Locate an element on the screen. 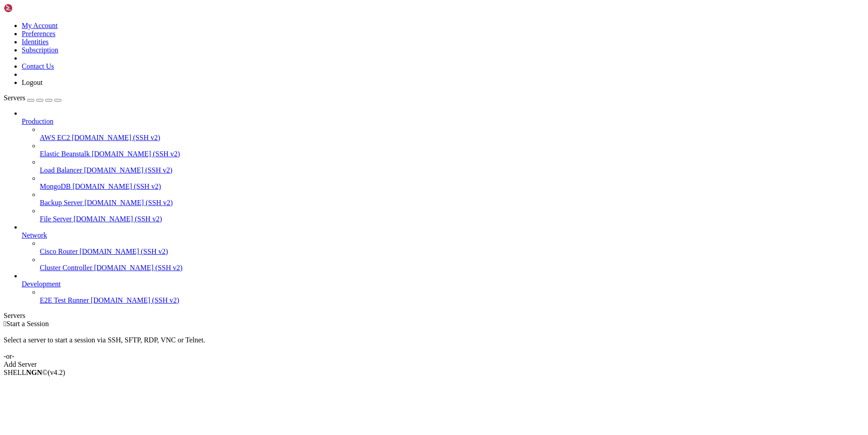 This screenshot has height=435, width=868. span: File Server is located at coordinates (56, 219).